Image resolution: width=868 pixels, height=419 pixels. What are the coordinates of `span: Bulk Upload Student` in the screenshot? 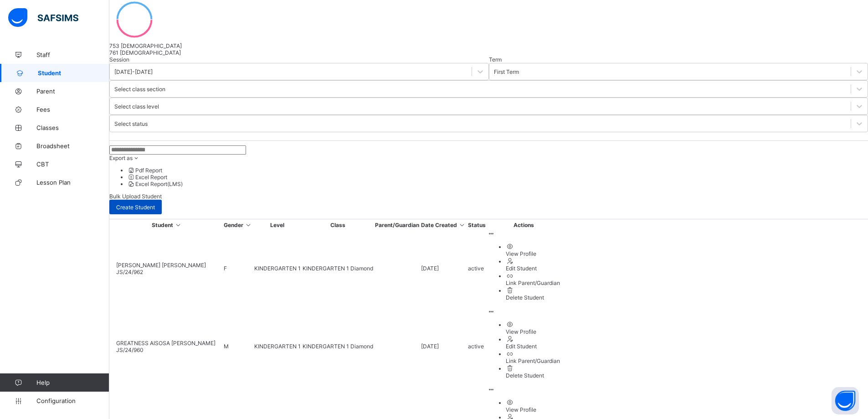 It's located at (135, 196).